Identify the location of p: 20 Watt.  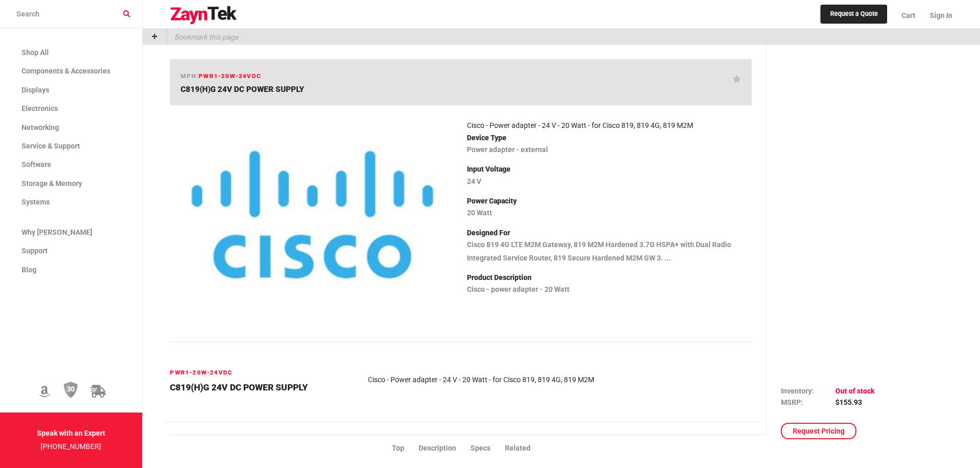
(609, 213).